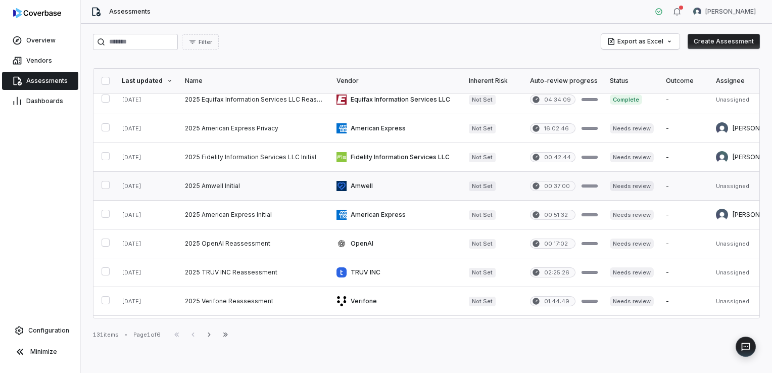  What do you see at coordinates (44, 101) in the screenshot?
I see `span: Dashboards` at bounding box center [44, 101].